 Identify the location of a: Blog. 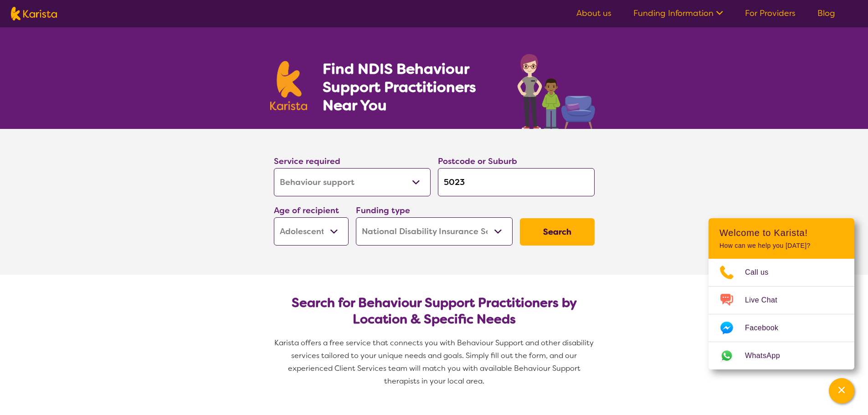
(826, 13).